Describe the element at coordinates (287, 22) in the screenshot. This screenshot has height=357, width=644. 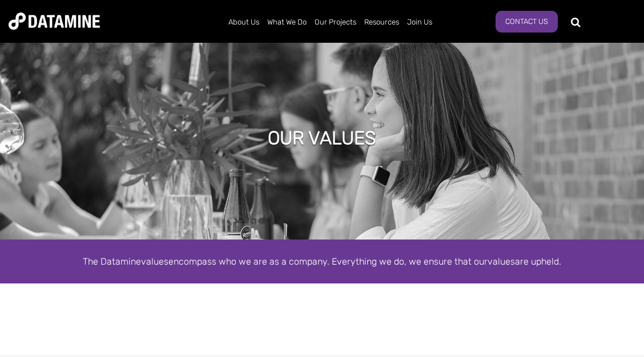
I see `a: What We Do` at that location.